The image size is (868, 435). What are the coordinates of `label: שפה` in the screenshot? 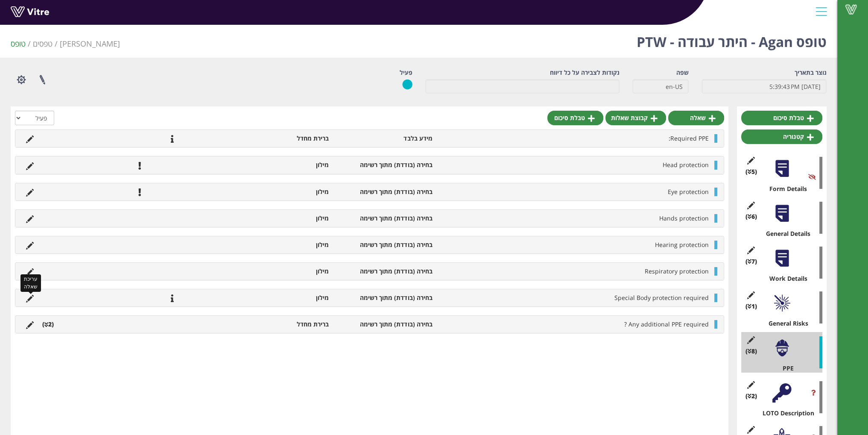 It's located at (683, 72).